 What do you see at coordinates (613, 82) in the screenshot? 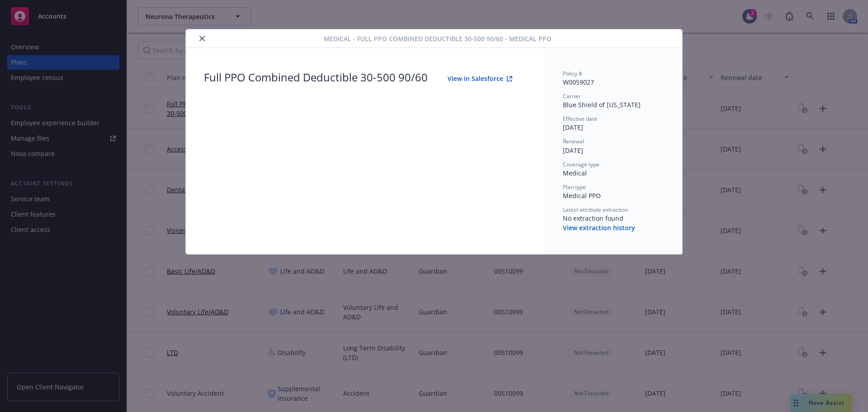
I see `div: W0059027` at bounding box center [613, 82].